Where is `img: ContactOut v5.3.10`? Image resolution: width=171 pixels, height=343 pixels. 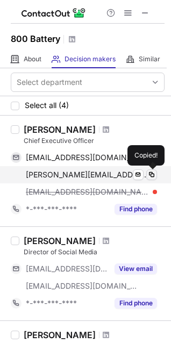
img: ContactOut v5.3.10 is located at coordinates (54, 13).